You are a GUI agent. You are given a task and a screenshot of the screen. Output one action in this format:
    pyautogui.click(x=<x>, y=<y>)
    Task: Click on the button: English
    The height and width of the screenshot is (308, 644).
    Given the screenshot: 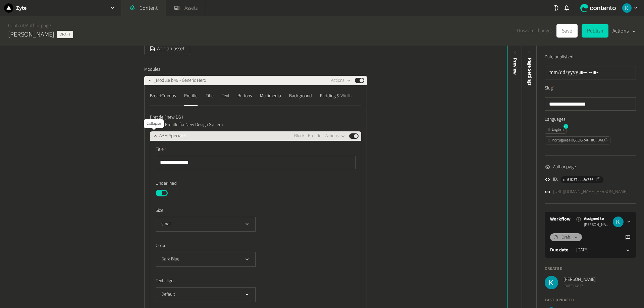 What is the action you would take?
    pyautogui.click(x=555, y=130)
    